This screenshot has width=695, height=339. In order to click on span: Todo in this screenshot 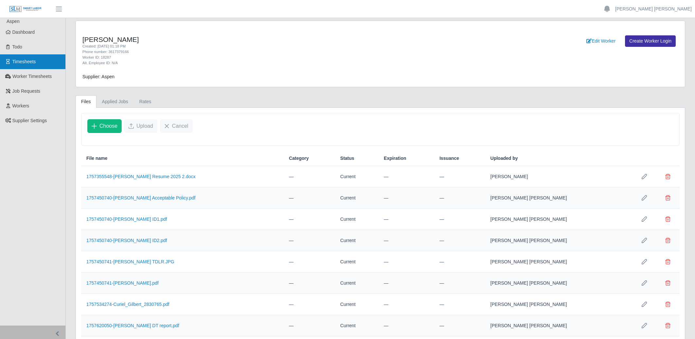, I will do `click(17, 47)`.